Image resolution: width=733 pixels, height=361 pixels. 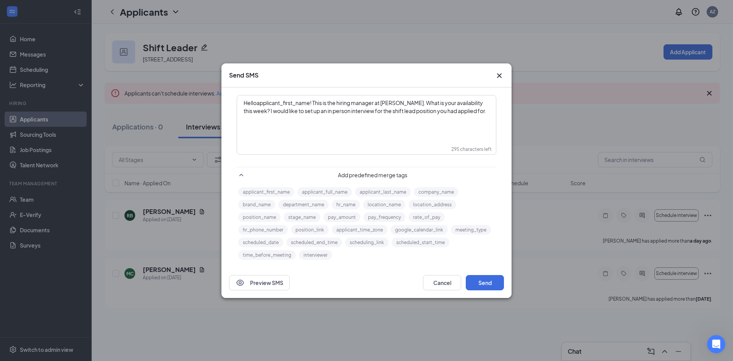 What do you see at coordinates (383, 192) in the screenshot?
I see `button: applicant_last_name` at bounding box center [383, 192].